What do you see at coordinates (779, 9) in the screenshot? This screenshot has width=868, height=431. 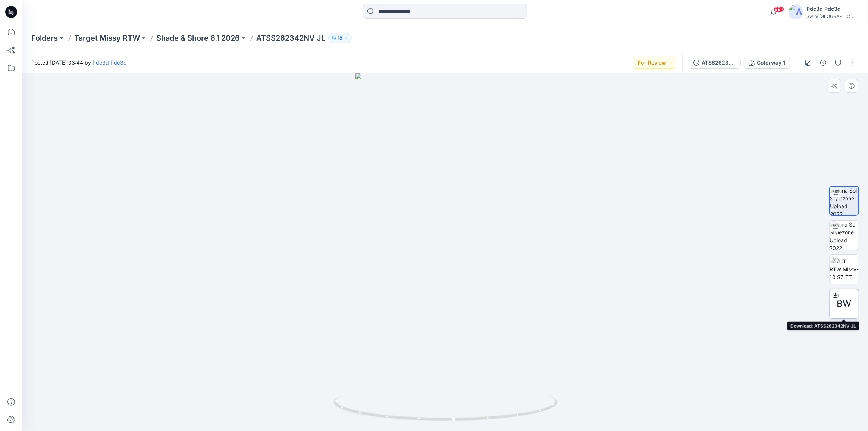 I see `span: 99+` at bounding box center [779, 9].